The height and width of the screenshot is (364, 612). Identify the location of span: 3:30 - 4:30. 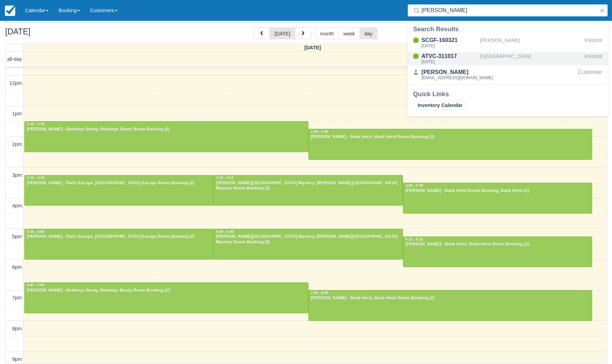
(414, 186).